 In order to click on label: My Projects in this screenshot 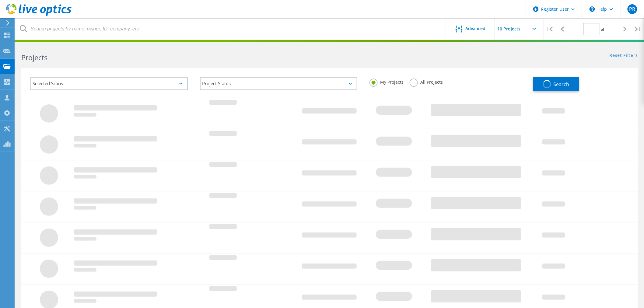, I will do `click(386, 81)`.